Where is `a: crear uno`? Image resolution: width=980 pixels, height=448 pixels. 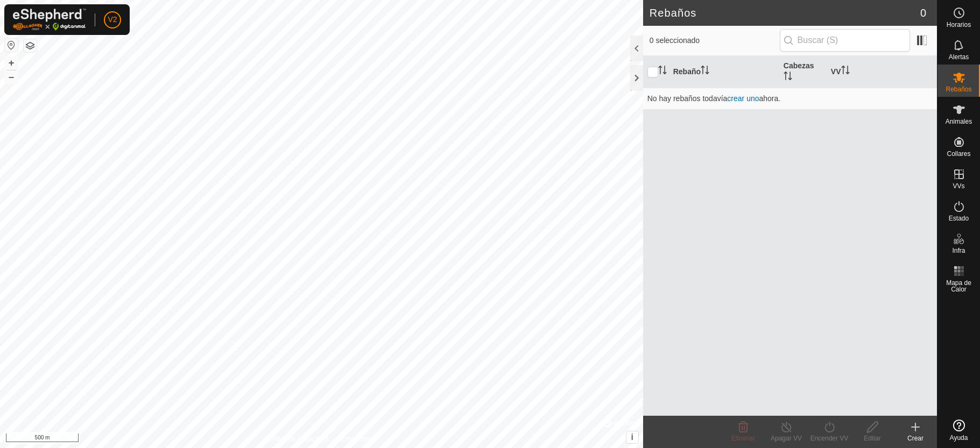
a: crear uno is located at coordinates (743, 98).